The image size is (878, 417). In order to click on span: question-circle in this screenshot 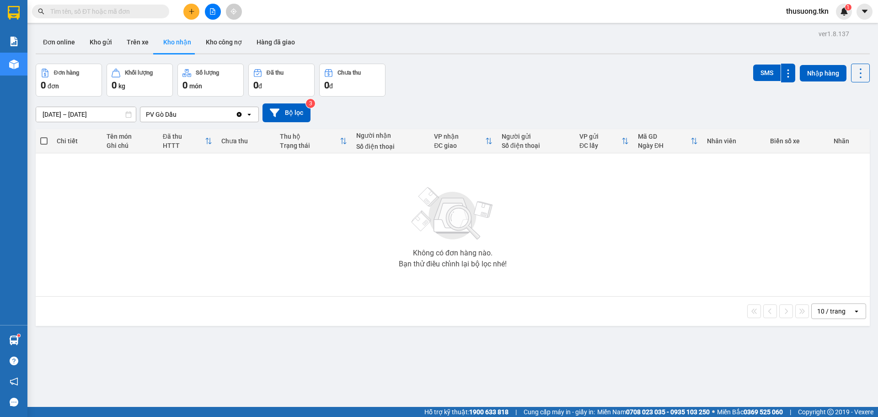, I will do `click(14, 361)`.